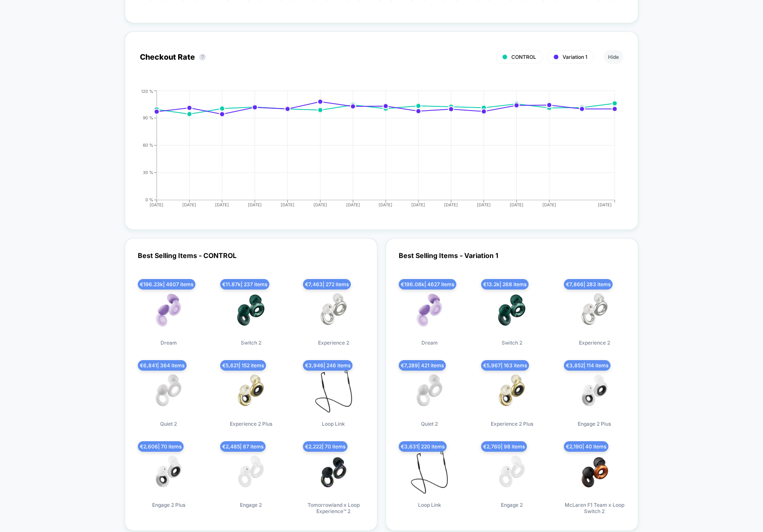  Describe the element at coordinates (326, 446) in the screenshot. I see `span: € 2,222 | 70 items` at that location.